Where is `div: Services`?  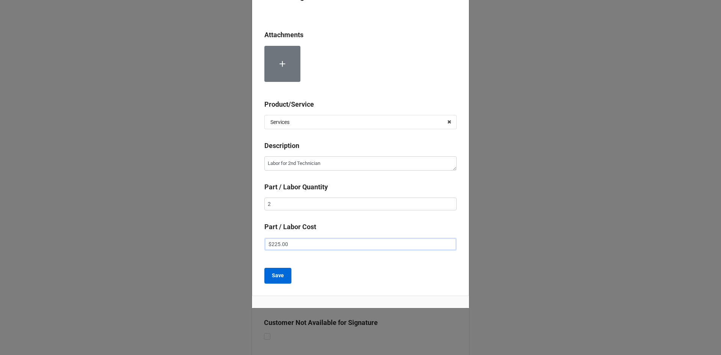
div: Services is located at coordinates (280, 122).